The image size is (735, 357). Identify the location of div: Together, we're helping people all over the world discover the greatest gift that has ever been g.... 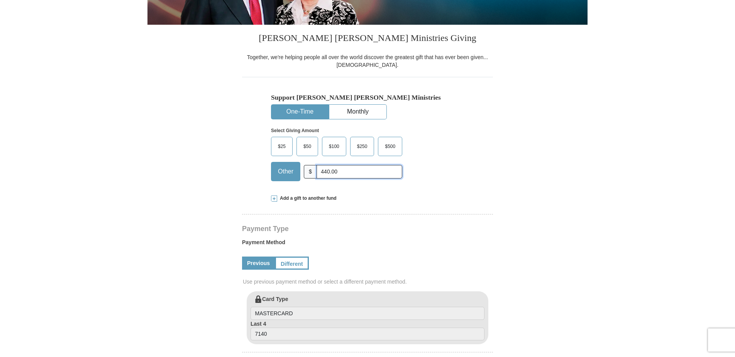
(367, 61).